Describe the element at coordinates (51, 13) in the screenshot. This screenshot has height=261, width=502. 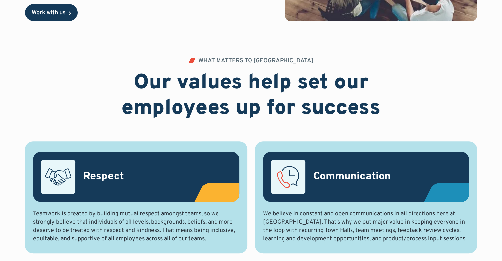
I see `a: Work with us` at that location.